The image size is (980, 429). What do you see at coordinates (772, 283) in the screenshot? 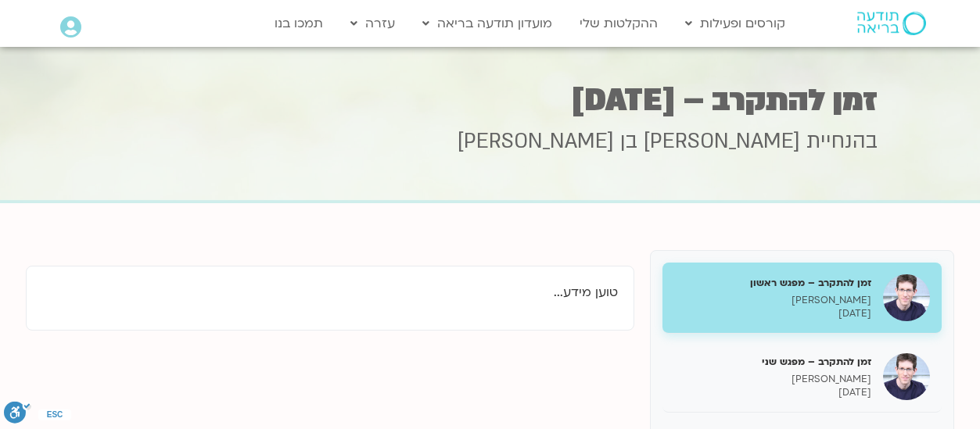
I see `h5: זמן להתקרב – מפגש ראשון` at bounding box center [772, 283].